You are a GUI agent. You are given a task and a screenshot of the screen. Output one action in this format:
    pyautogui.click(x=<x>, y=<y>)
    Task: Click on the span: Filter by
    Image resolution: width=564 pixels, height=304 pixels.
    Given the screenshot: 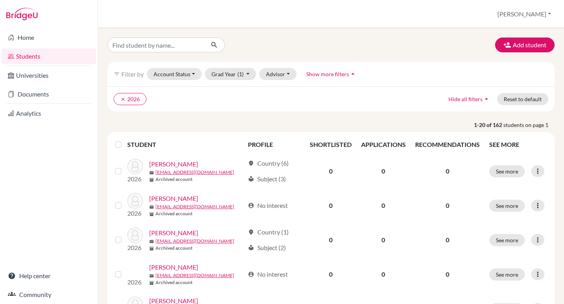 What is the action you would take?
    pyautogui.click(x=132, y=74)
    